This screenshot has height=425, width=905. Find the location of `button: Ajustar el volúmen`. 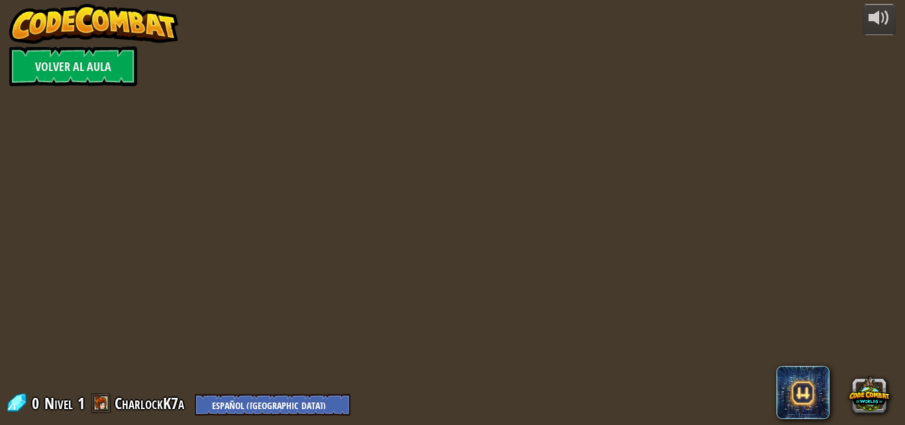

button: Ajustar el volúmen is located at coordinates (880, 19).